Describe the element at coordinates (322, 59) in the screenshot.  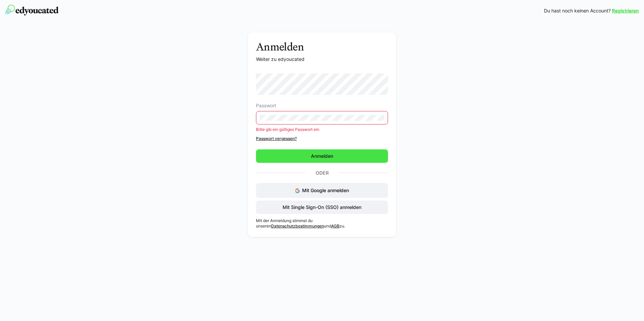
I see `p: Weiter zu edyoucated` at that location.